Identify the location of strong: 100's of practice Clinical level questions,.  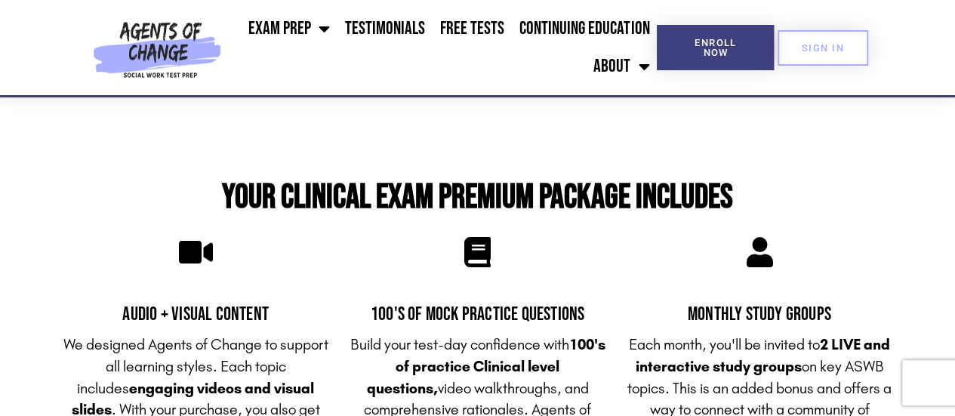
(485, 366).